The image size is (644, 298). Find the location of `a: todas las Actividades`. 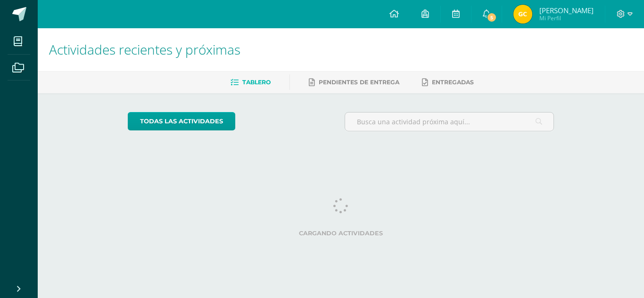

a: todas las Actividades is located at coordinates (182, 121).